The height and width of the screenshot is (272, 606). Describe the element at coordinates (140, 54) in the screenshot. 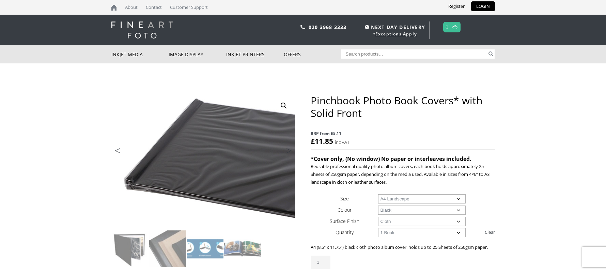

I see `a: Inkjet Media` at that location.